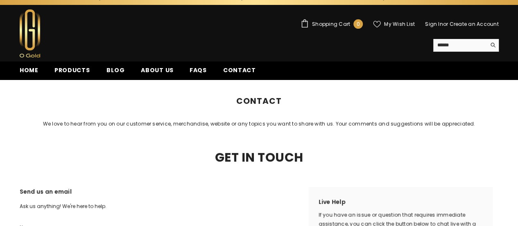 This screenshot has width=518, height=226. Describe the element at coordinates (157, 70) in the screenshot. I see `span: About us` at that location.